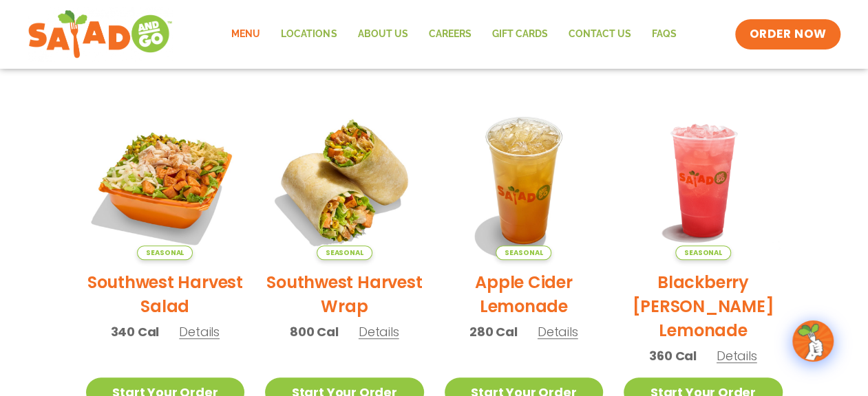 Image resolution: width=868 pixels, height=396 pixels. I want to click on a: GIFT CARDS, so click(519, 34).